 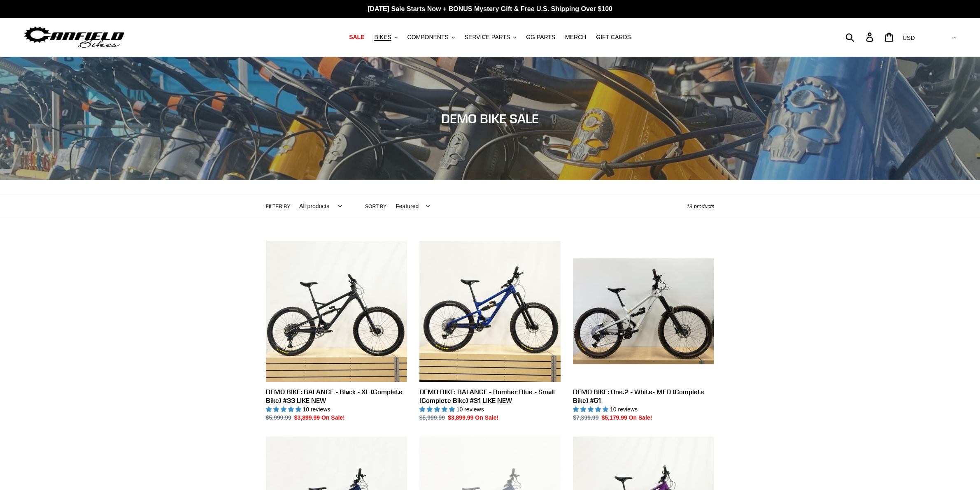 I want to click on a: SALE, so click(x=357, y=37).